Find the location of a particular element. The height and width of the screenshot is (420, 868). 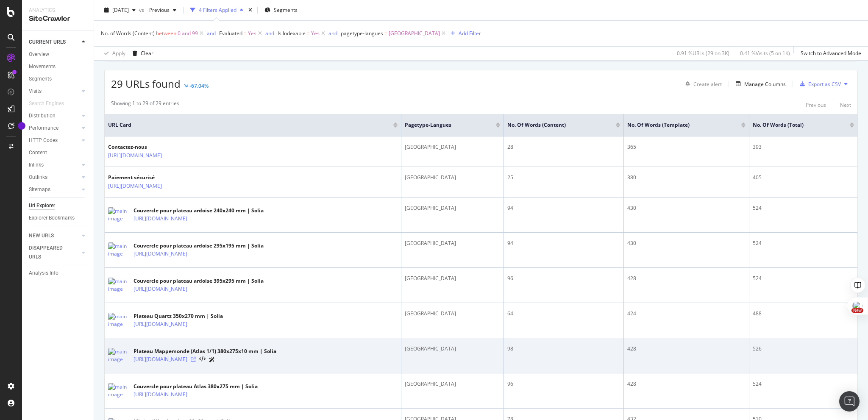

span: Evaluated is located at coordinates (230, 33).